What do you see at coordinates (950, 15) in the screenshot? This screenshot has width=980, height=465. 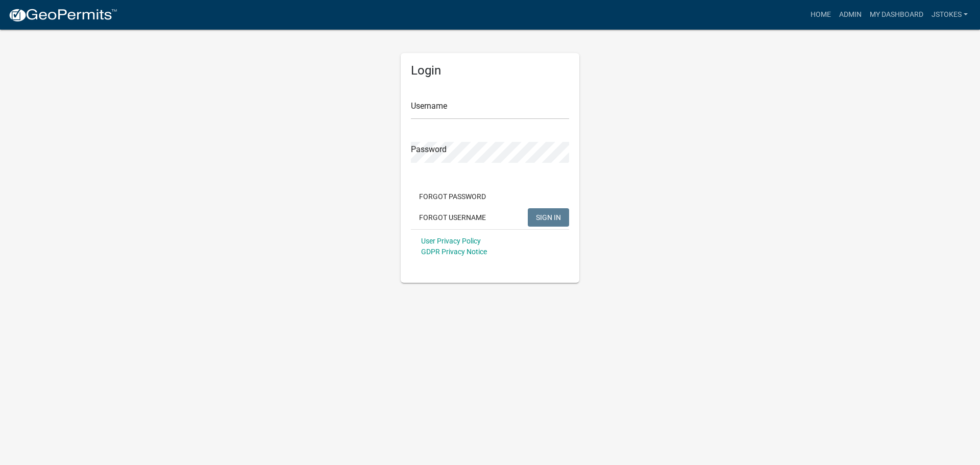 I see `a: jstokes` at bounding box center [950, 15].